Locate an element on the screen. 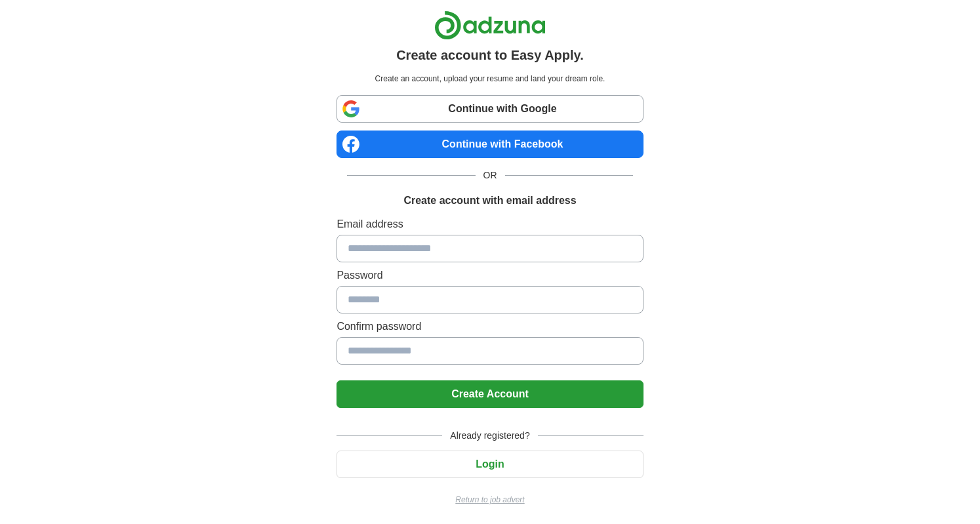 This screenshot has width=980, height=524. p: Return to job advert is located at coordinates (489, 500).